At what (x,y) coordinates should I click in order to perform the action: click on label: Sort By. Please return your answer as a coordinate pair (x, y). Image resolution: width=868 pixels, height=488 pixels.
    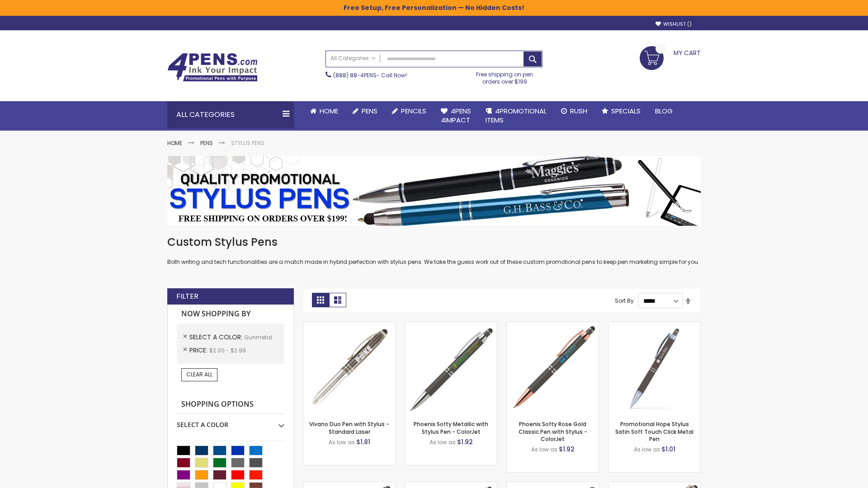
    Looking at the image, I should click on (624, 301).